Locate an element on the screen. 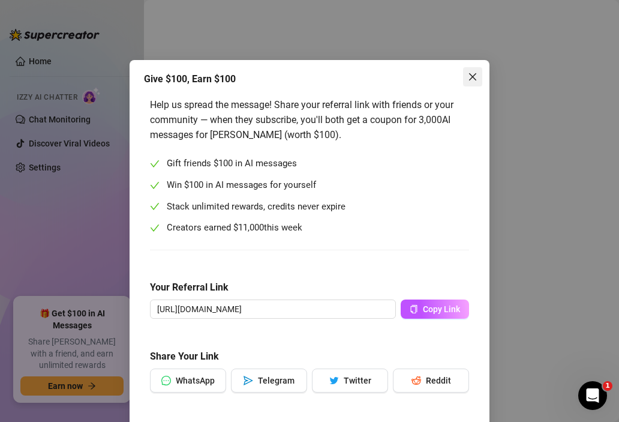 Image resolution: width=619 pixels, height=422 pixels. span: close is located at coordinates (473, 77).